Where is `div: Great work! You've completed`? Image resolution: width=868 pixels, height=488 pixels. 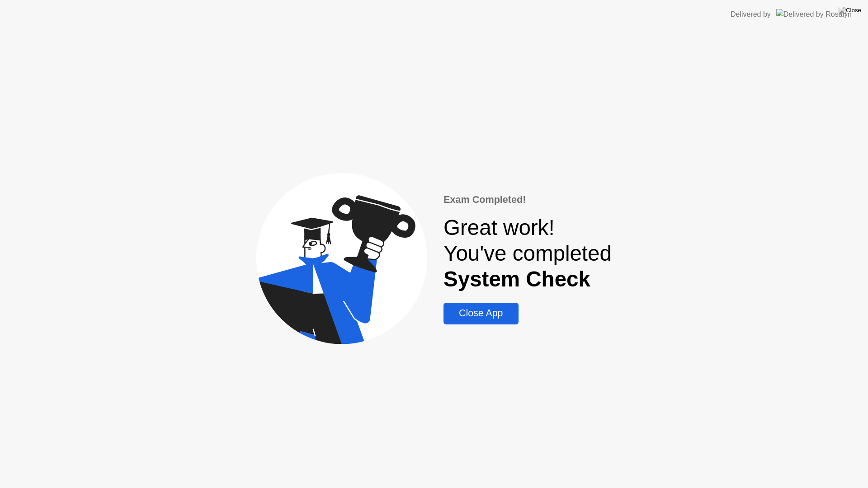 div: Great work! You've completed is located at coordinates (527, 253).